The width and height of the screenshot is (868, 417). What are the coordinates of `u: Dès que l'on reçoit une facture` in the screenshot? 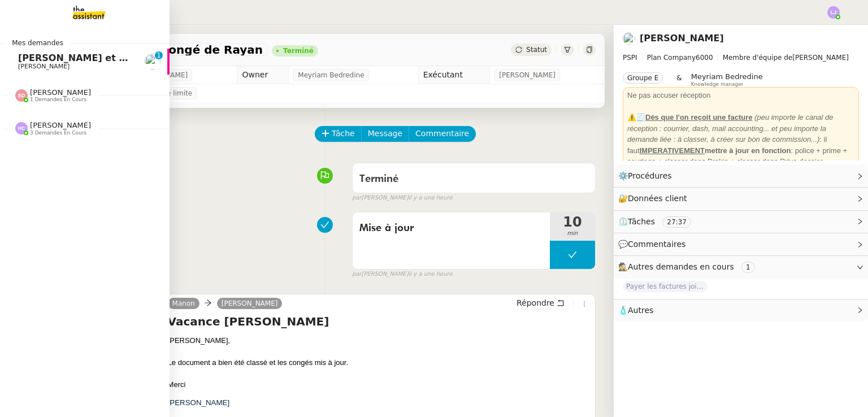 It's located at (698, 117).